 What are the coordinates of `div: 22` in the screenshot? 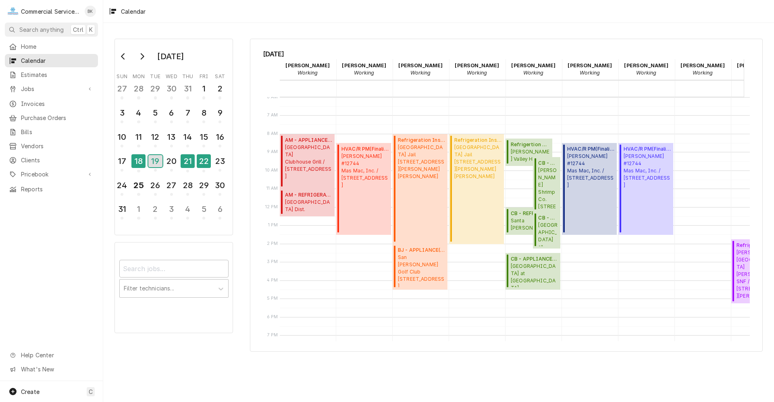 It's located at (204, 161).